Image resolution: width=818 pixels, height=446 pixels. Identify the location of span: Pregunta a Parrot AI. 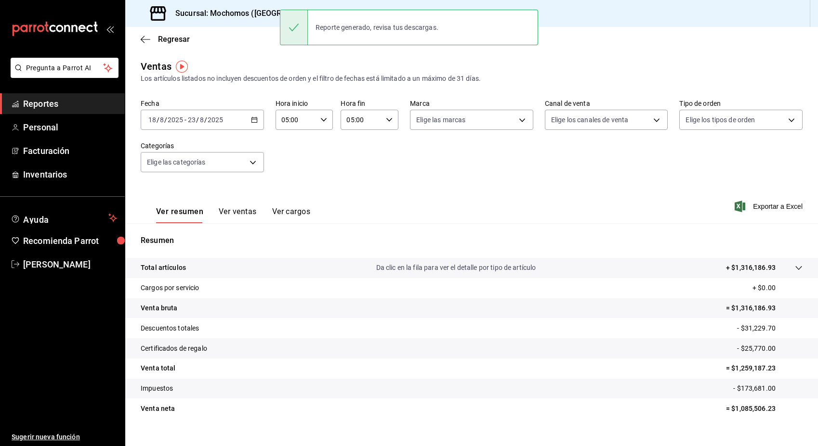
(65, 68).